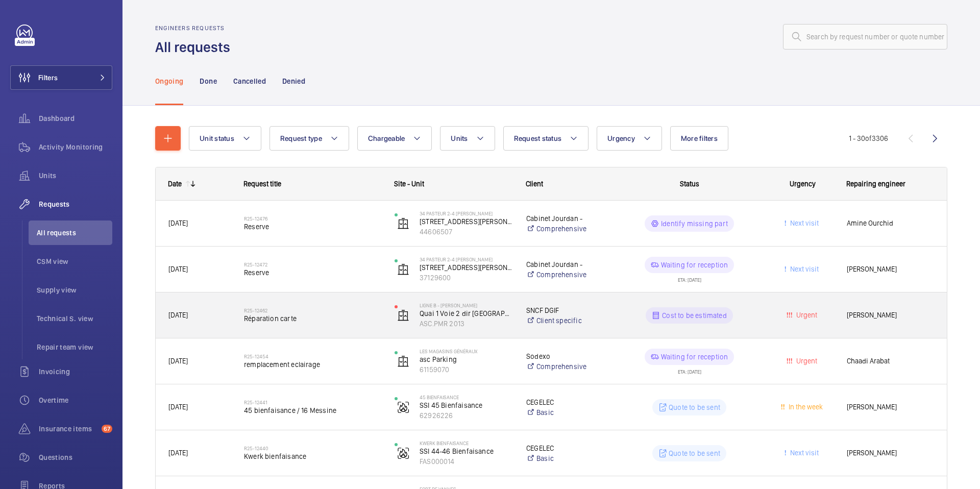 This screenshot has width=980, height=489. What do you see at coordinates (386, 138) in the screenshot?
I see `span: Chargeable` at bounding box center [386, 138].